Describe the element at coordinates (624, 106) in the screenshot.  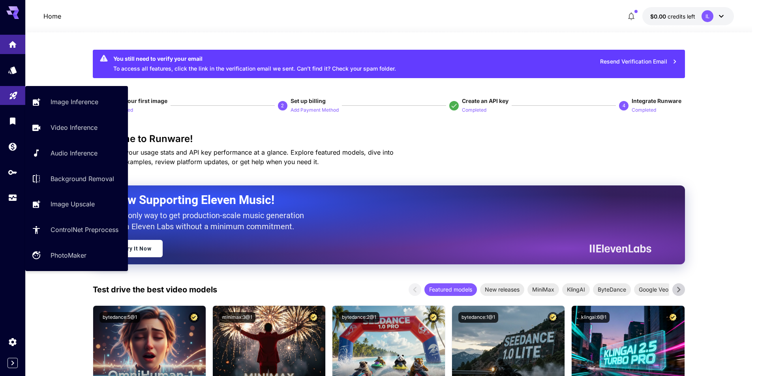
I see `p: 4` at that location.